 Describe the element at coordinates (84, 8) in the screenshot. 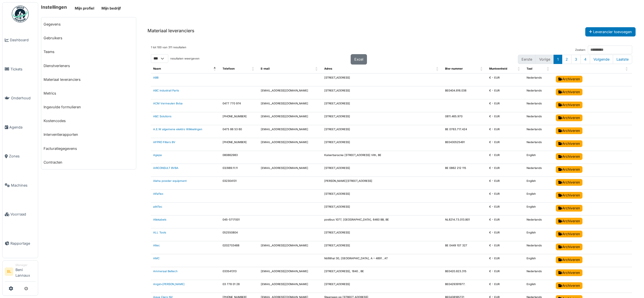

I see `button: Mijn profiel` at that location.